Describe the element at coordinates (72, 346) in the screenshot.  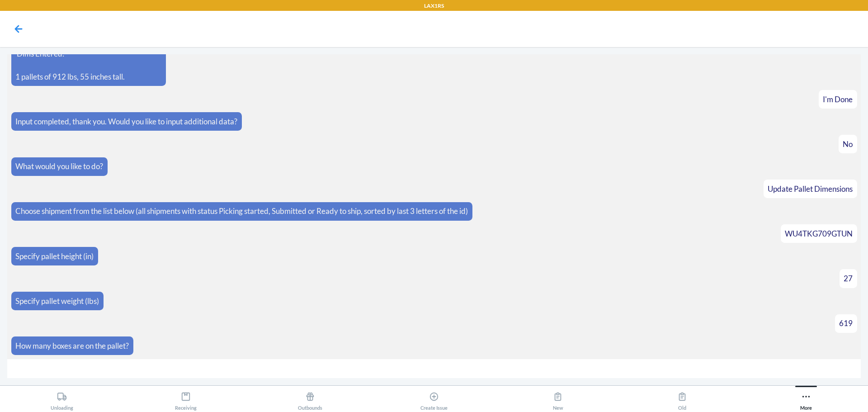
I see `p: How many boxes are on the pallet?` at that location.